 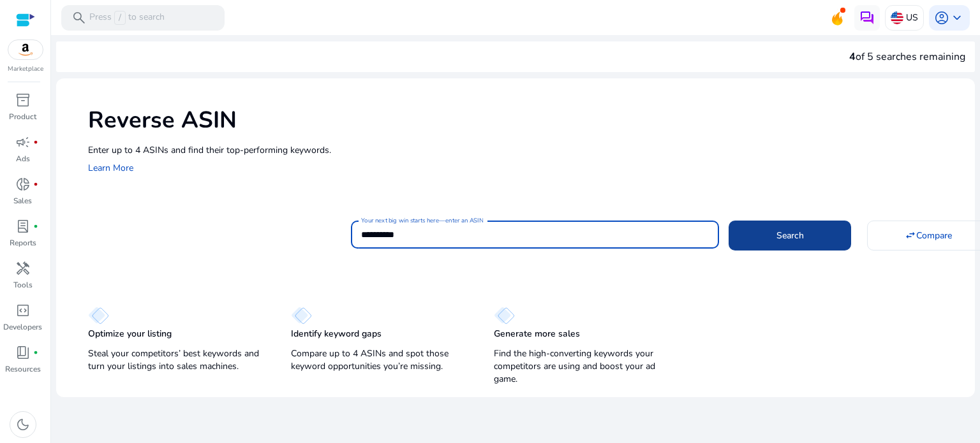 I want to click on p: Tools, so click(x=23, y=285).